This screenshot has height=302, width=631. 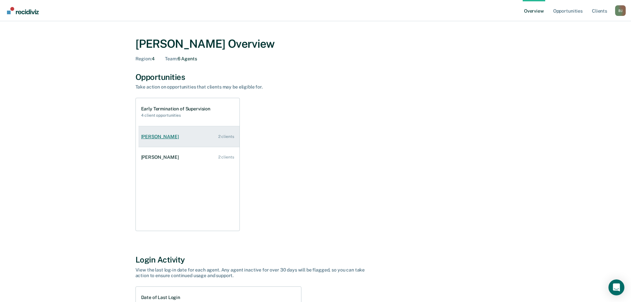 What do you see at coordinates (617, 287) in the screenshot?
I see `div: Open Intercom Messenger` at bounding box center [617, 287].